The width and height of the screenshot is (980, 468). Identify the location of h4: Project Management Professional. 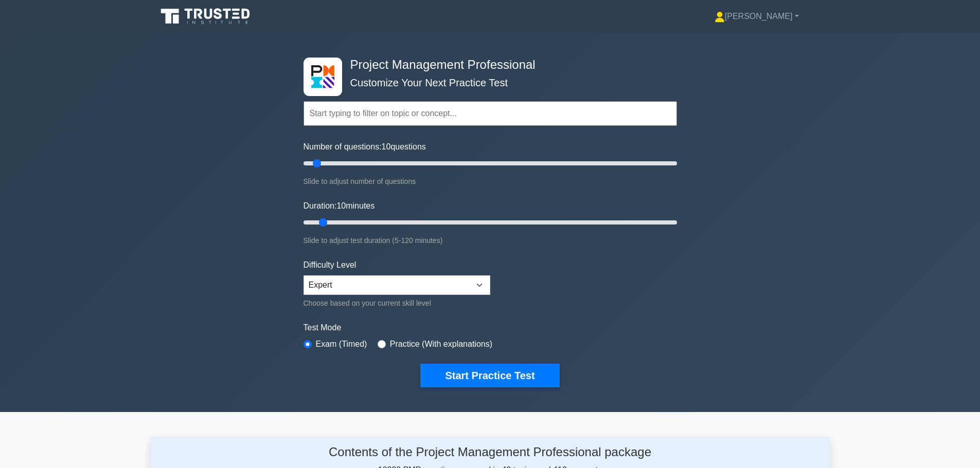
(486, 65).